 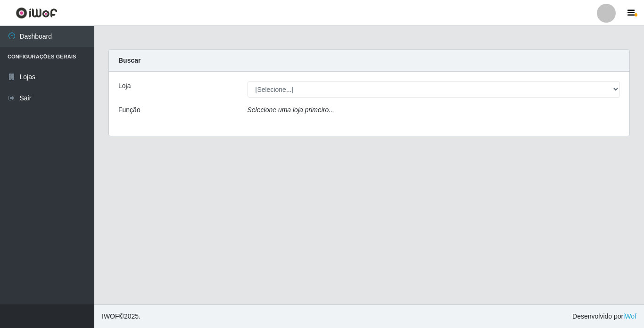 I want to click on span: © 2025 ., so click(x=121, y=316).